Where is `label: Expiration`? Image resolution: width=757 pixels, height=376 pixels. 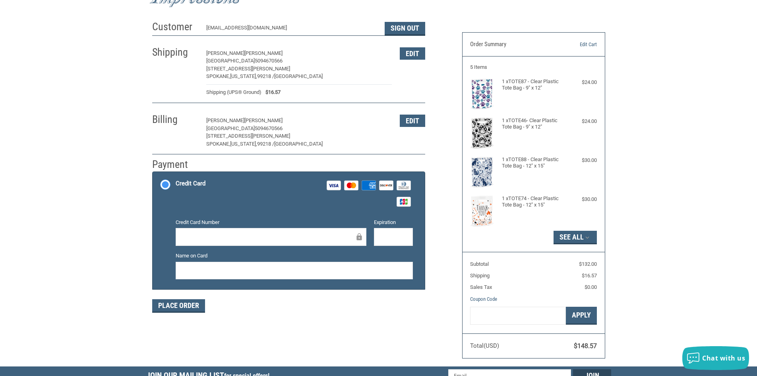 label: Expiration is located at coordinates (394, 222).